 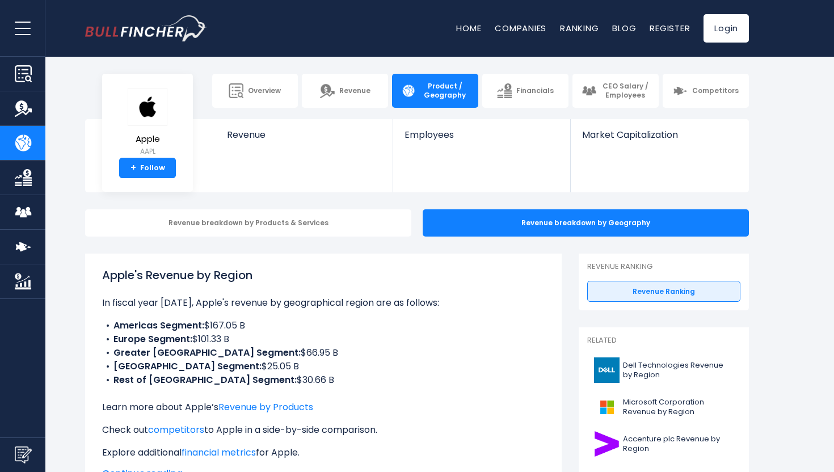 I want to click on a: CEO Salary / Employees, so click(x=616, y=91).